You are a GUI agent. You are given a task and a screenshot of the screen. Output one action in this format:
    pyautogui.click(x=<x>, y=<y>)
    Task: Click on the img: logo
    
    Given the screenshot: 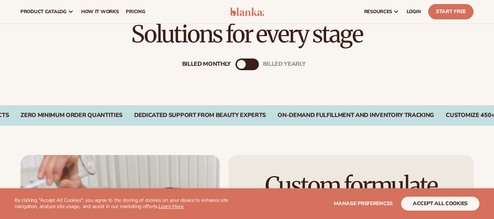 What is the action you would take?
    pyautogui.click(x=247, y=12)
    